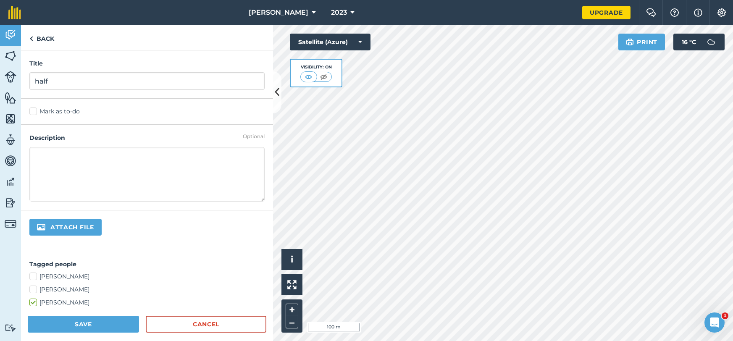  What do you see at coordinates (674, 13) in the screenshot?
I see `img: A question mark icon` at bounding box center [674, 13].